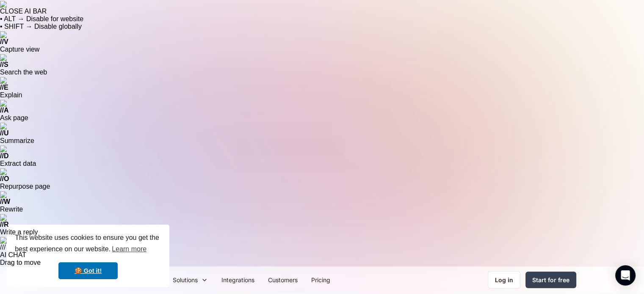 This screenshot has height=294, width=644. What do you see at coordinates (321, 279) in the screenshot?
I see `a: Pricing` at bounding box center [321, 279].